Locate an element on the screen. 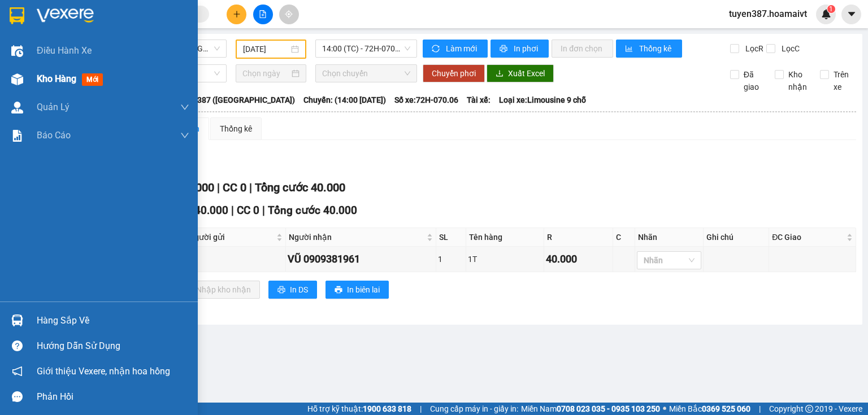  span: copyright is located at coordinates (809, 409).